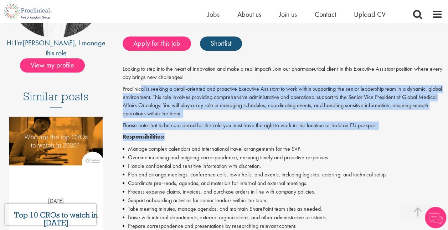 The width and height of the screenshot is (448, 230). I want to click on div: Hi I'm , I manage this role, so click(56, 48).